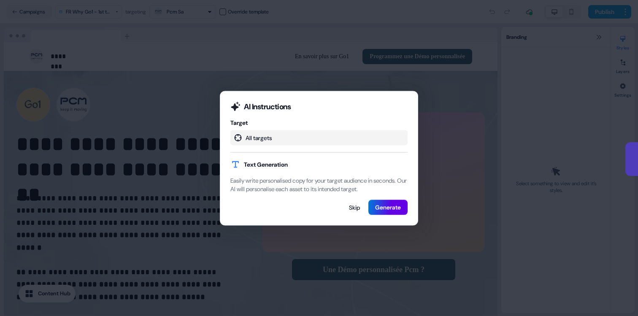 The image size is (638, 316). What do you see at coordinates (266, 164) in the screenshot?
I see `h2: Text Generation` at bounding box center [266, 164].